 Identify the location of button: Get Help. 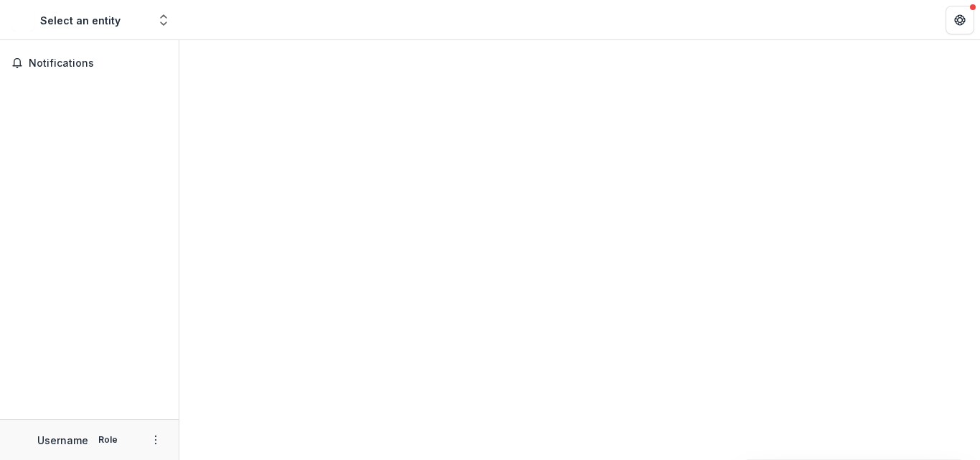
(960, 20).